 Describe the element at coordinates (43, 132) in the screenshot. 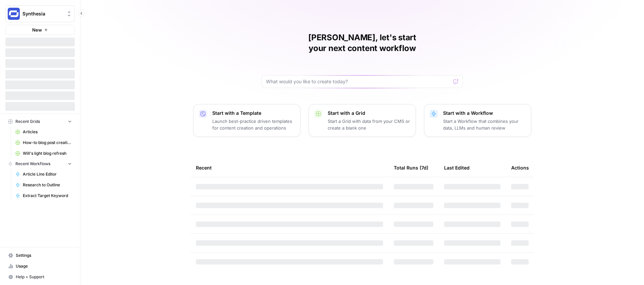

I see `a: Articles` at that location.